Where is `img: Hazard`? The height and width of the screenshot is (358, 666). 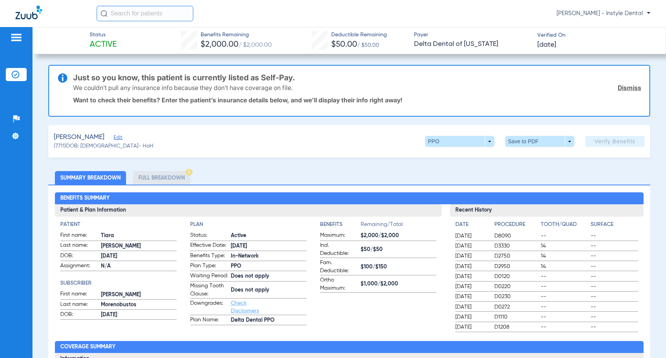 img: Hazard is located at coordinates (189, 172).